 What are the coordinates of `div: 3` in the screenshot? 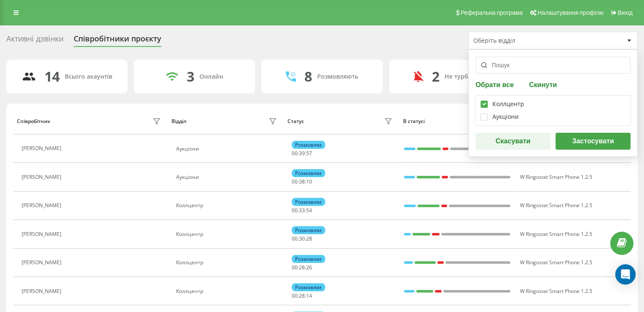 It's located at (191, 77).